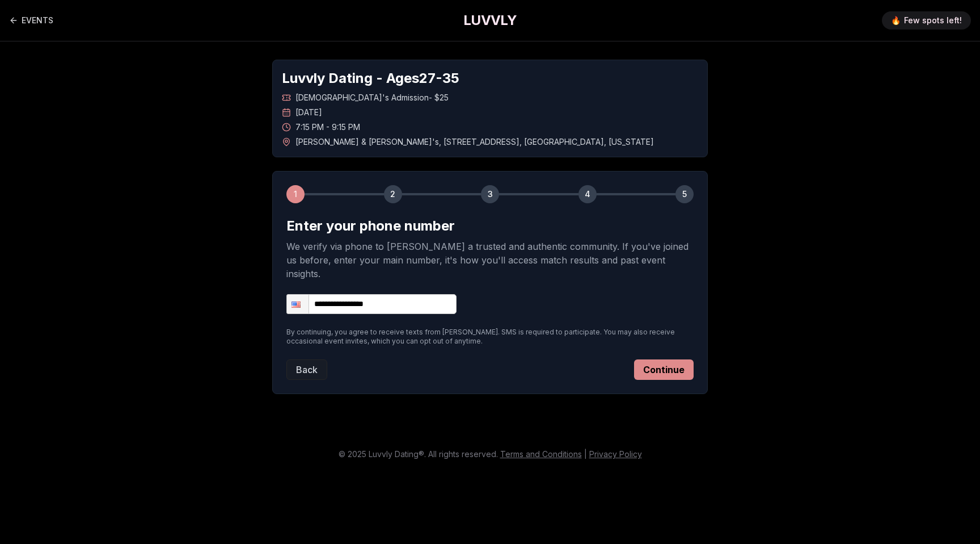 This screenshot has width=980, height=544. What do you see at coordinates (298, 303) in the screenshot?
I see `div: United States: + 1` at bounding box center [298, 303].